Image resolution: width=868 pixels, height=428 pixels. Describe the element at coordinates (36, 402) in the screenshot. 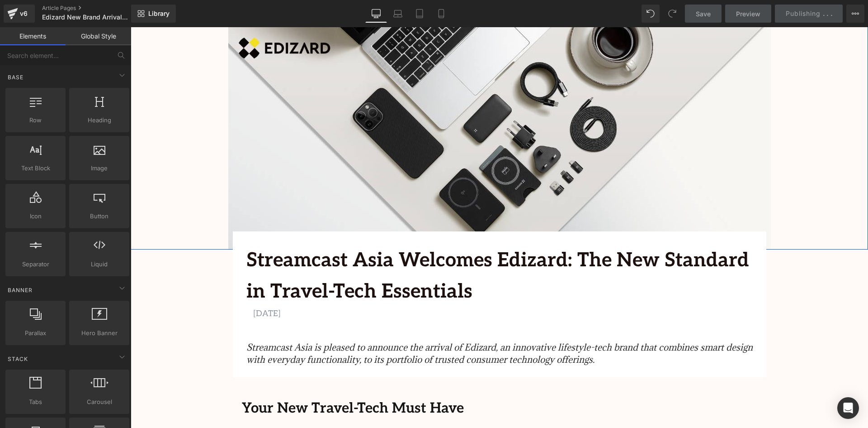

I see `span: Tabs` at that location.